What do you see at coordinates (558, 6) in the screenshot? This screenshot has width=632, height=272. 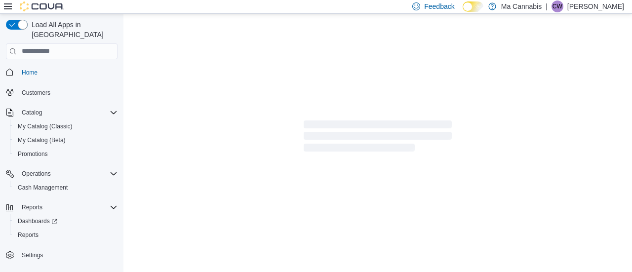 I see `span: CW` at bounding box center [558, 6].